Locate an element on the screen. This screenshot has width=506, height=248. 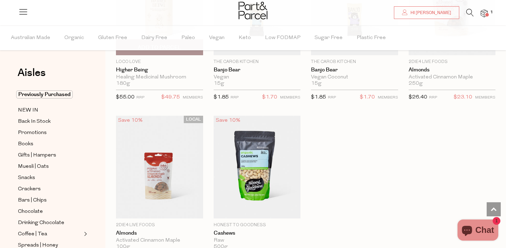
p: Honest to Goodness is located at coordinates (257, 225).